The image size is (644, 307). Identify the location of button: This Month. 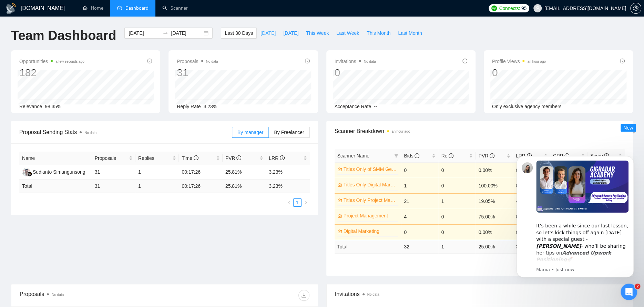
(378, 33).